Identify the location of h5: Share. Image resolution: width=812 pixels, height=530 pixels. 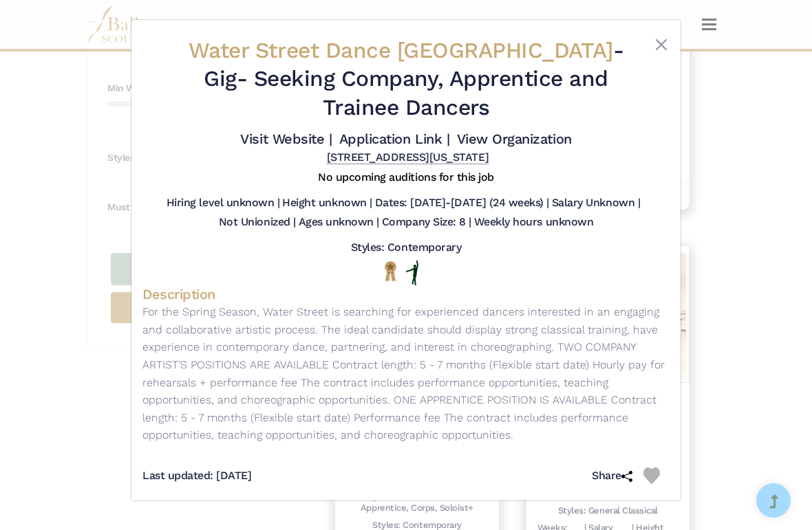
(617, 476).